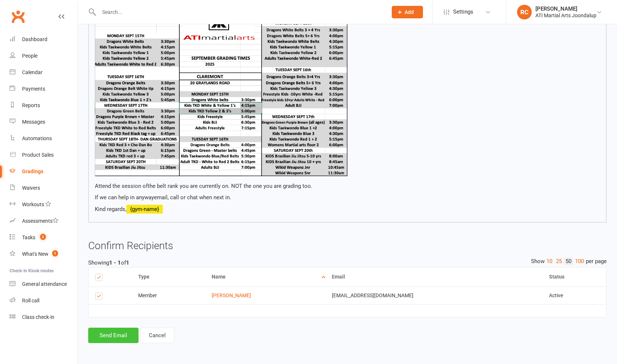 The width and height of the screenshot is (617, 364). I want to click on h3: Confirm Recipients, so click(348, 246).